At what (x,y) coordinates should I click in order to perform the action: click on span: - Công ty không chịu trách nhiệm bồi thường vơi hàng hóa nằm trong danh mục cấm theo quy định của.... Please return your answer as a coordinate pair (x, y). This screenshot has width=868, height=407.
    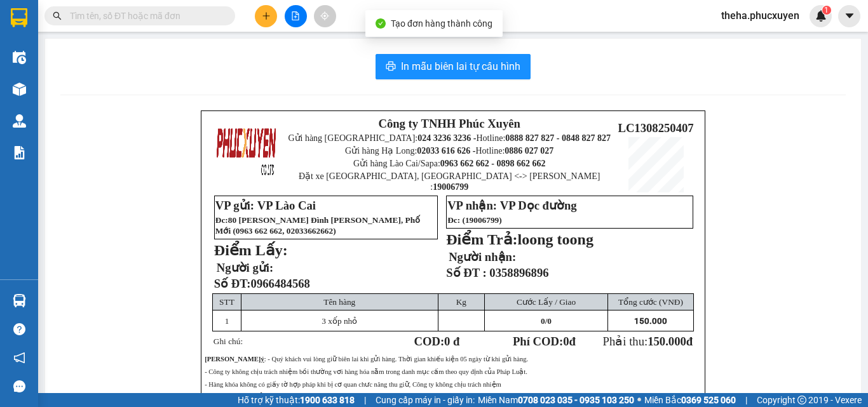
    Looking at the image, I should click on (367, 372).